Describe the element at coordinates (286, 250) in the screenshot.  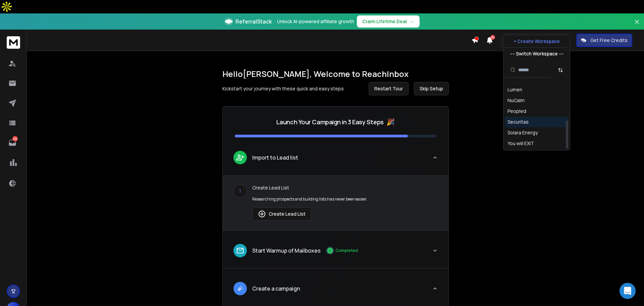
I see `p: Start Warmup of Mailboxes` at that location.